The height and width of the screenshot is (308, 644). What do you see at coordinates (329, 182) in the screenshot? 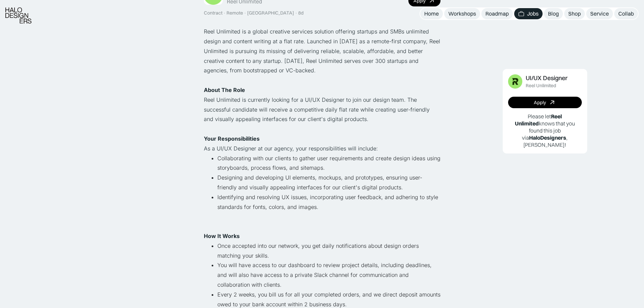
I see `li: Designing and developing UI elements, mockups, and prototypes, ensuring user-friendly and visuall...` at bounding box center [329, 182].